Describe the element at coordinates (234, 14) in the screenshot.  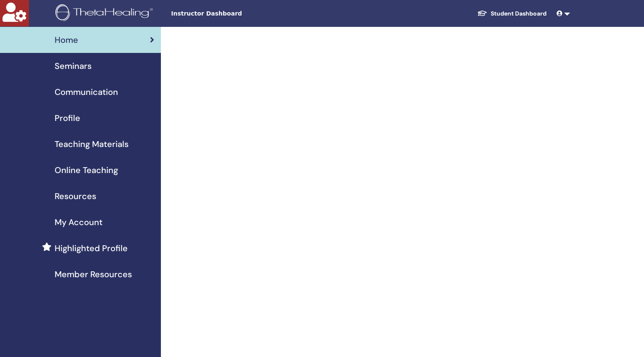
I see `span: Instructor Dashboard` at that location.